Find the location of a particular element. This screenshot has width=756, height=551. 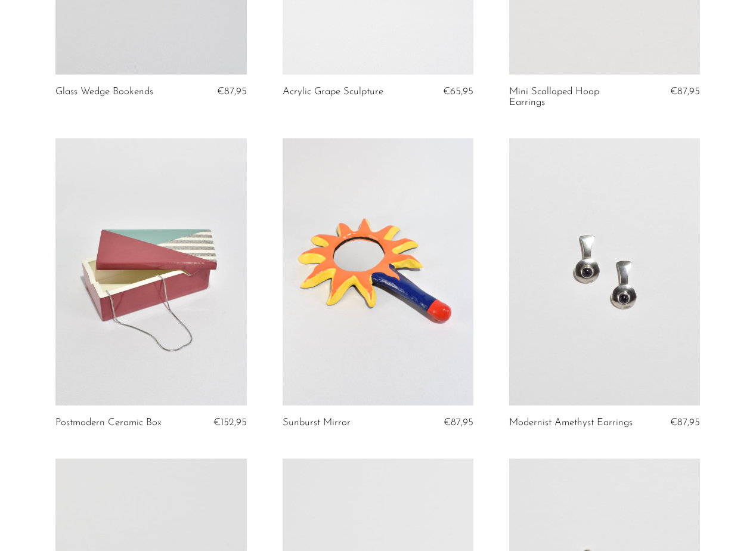

a: Postmodern Ceramic Box is located at coordinates (108, 423).